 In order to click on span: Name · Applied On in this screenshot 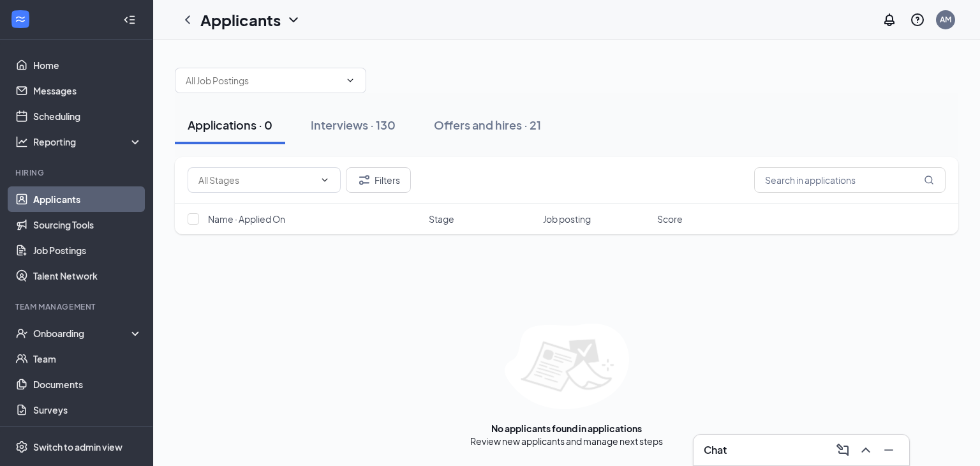, I will do `click(247, 219)`.